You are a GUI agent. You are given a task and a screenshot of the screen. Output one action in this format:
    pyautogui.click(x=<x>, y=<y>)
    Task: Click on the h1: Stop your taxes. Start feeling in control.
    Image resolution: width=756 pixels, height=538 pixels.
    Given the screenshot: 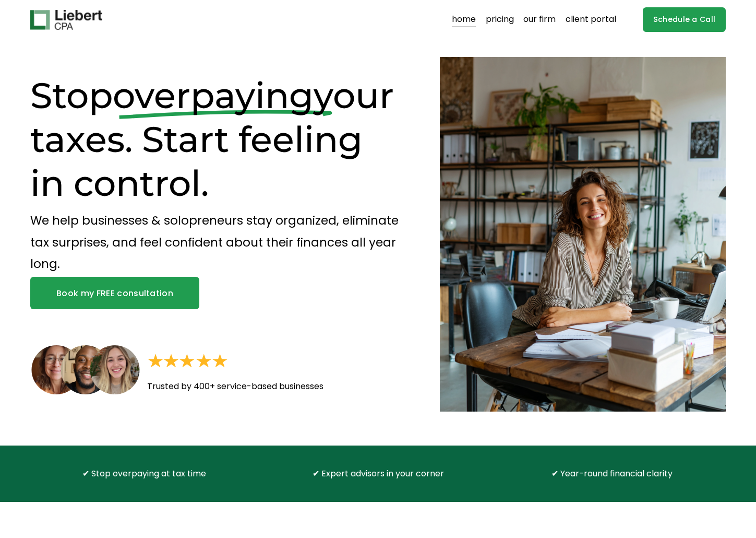 What is the action you would take?
    pyautogui.click(x=217, y=140)
    